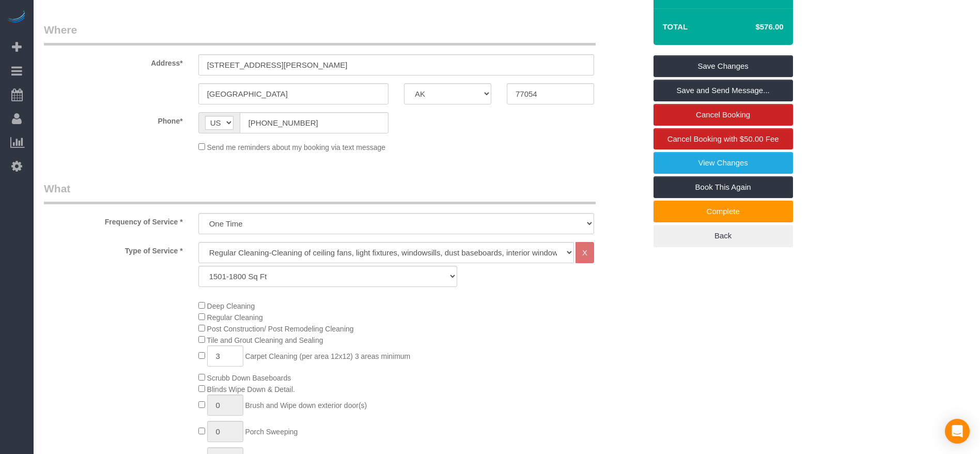 The image size is (980, 454). What do you see at coordinates (723, 139) in the screenshot?
I see `a: Cancel Booking with $50.00 Fee` at bounding box center [723, 139].